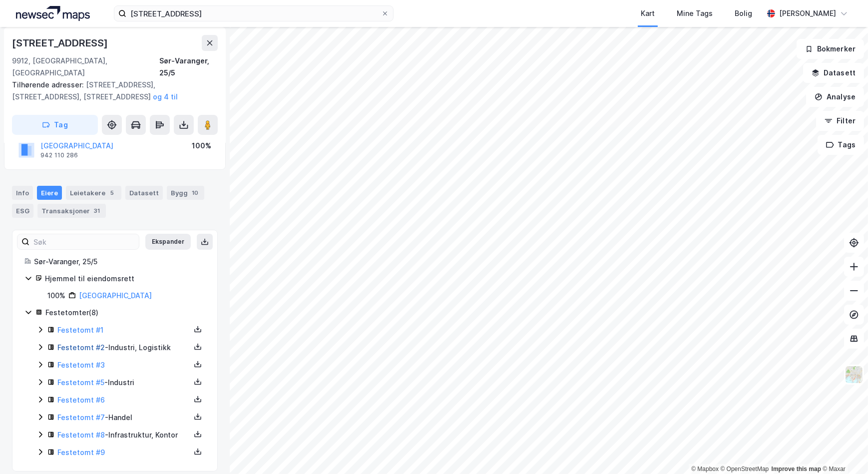 The height and width of the screenshot is (474, 868). Describe the element at coordinates (22, 193) in the screenshot. I see `div: Info` at that location.